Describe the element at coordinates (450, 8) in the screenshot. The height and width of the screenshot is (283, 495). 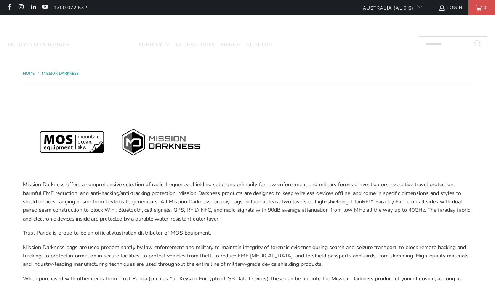
I see `a: Login` at that location.